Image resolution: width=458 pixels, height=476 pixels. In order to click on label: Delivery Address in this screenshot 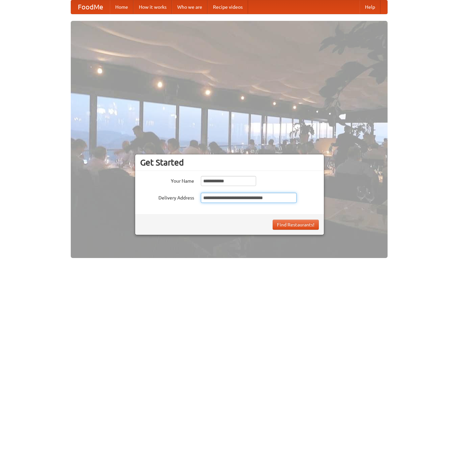, I will do `click(167, 197)`.